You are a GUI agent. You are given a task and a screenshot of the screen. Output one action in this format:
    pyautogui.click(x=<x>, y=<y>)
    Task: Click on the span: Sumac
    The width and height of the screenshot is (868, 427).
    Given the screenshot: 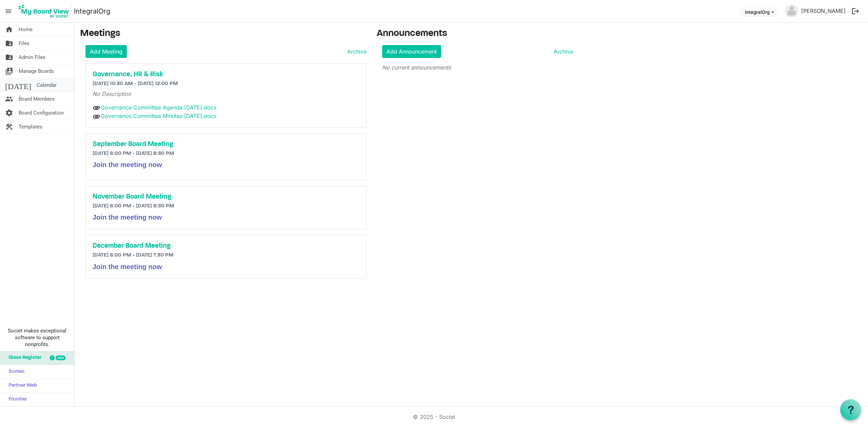 What is the action you would take?
    pyautogui.click(x=14, y=371)
    